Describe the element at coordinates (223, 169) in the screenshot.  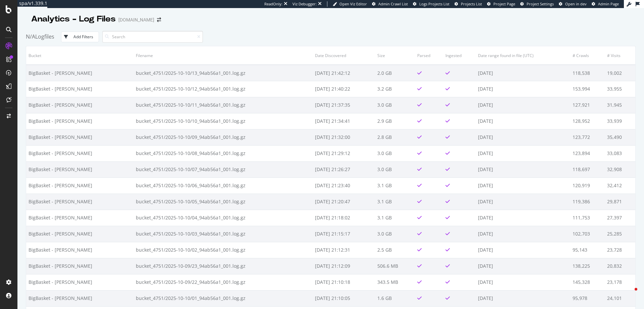
I see `td: bucket_4751/2025-10-10/07_94ab56a1_001.log.gz` at that location.